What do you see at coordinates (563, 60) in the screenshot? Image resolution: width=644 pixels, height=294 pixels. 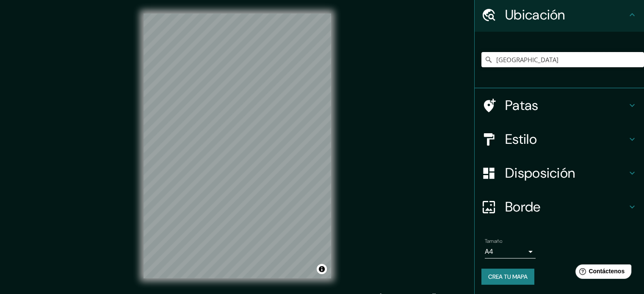 I see `input: Elige tu ciudad o zona` at bounding box center [563, 60].